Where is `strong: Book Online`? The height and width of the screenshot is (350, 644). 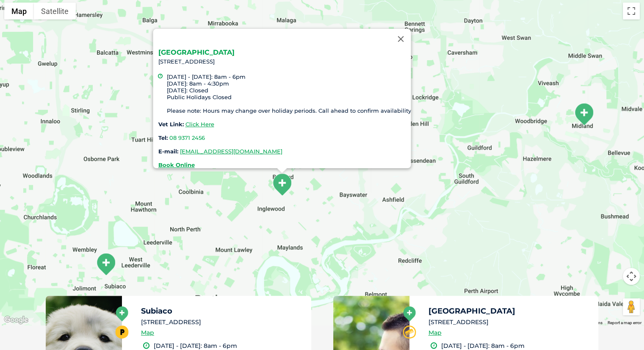
strong: Book Online is located at coordinates (177, 165).